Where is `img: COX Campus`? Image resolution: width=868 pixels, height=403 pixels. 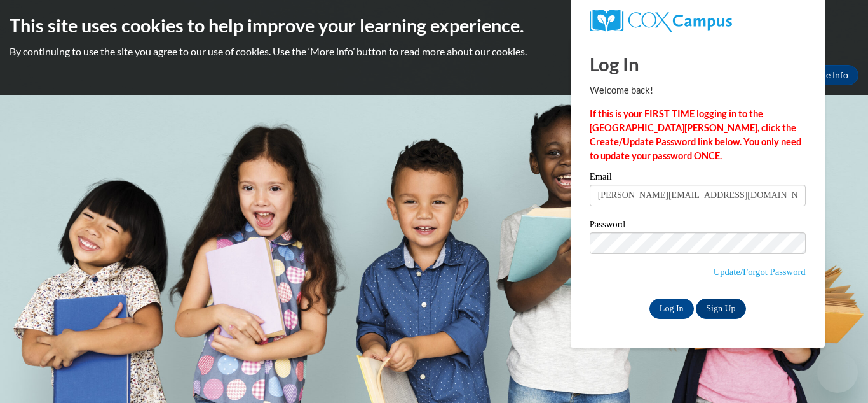
img: COX Campus is located at coordinates (661, 21).